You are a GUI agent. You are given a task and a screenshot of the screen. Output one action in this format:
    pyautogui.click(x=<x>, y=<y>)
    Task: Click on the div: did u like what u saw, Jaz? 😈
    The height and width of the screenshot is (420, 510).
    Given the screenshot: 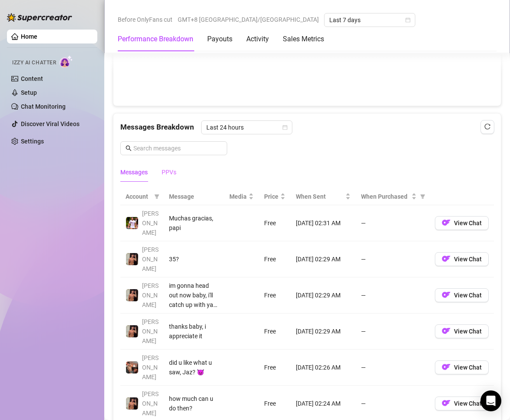 What is the action you would take?
    pyautogui.click(x=194, y=367)
    